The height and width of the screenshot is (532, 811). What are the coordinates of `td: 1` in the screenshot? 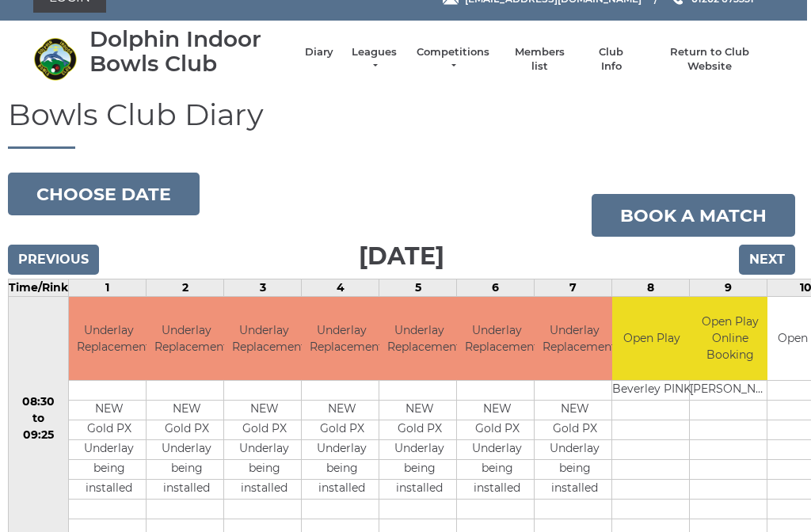 It's located at (108, 288).